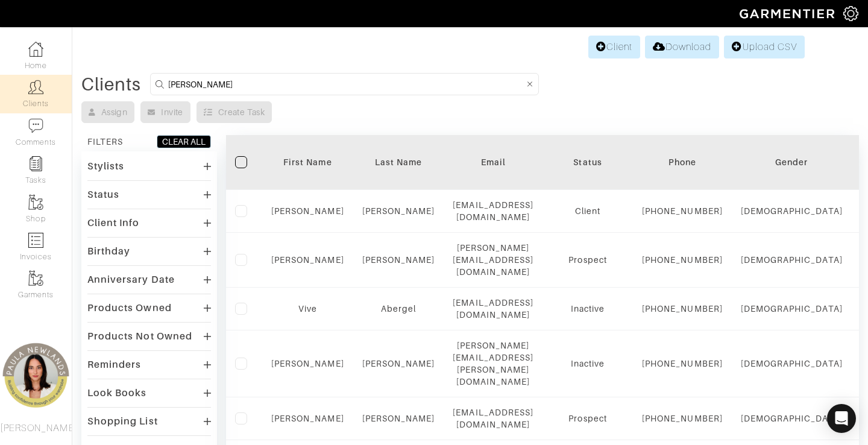  What do you see at coordinates (765, 47) in the screenshot?
I see `a: Upload CSV` at bounding box center [765, 47].